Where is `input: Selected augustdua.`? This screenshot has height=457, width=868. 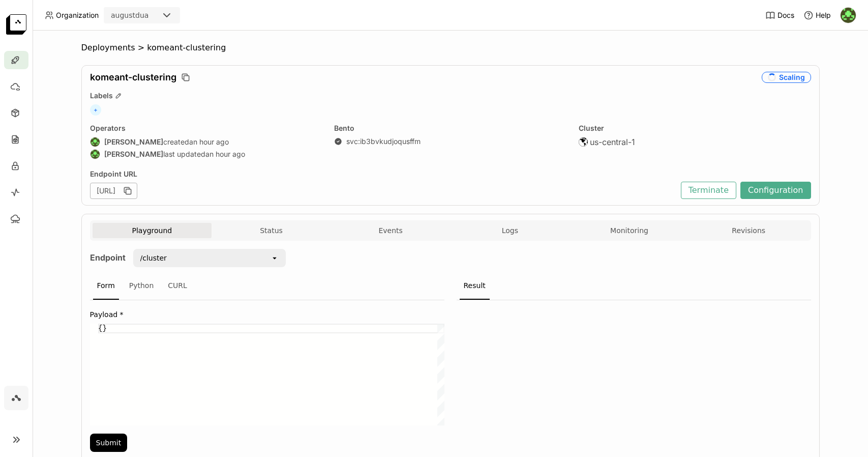
input: Selected augustdua. is located at coordinates (150, 16).